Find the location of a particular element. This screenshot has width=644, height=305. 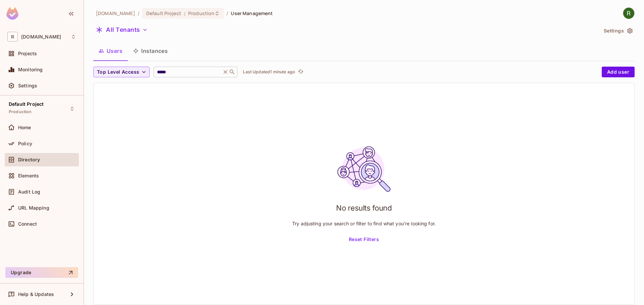

p: Try adjusting your search or filter to find what you’re looking for. is located at coordinates (364, 224).